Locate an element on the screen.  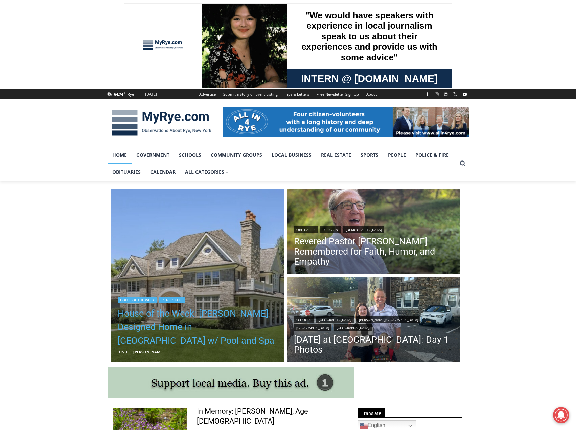
div: "We would have speakers with experience in local journalism speak to us about their experiences a... is located at coordinates (245, 33).